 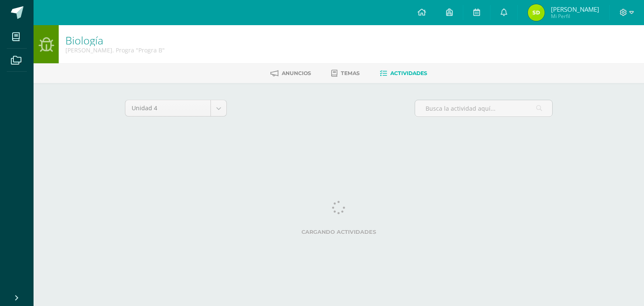 What do you see at coordinates (296, 73) in the screenshot?
I see `span: Anuncios` at bounding box center [296, 73].